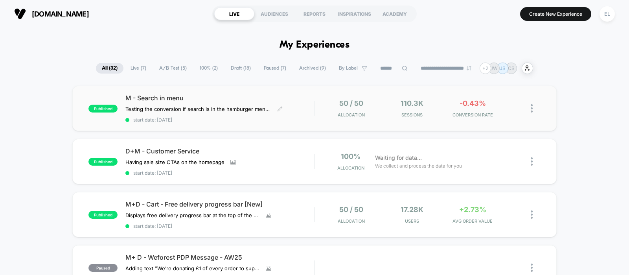 Image resolution: width=629 pixels, height=275 pixels. I want to click on span: -0.43%, so click(473, 103).